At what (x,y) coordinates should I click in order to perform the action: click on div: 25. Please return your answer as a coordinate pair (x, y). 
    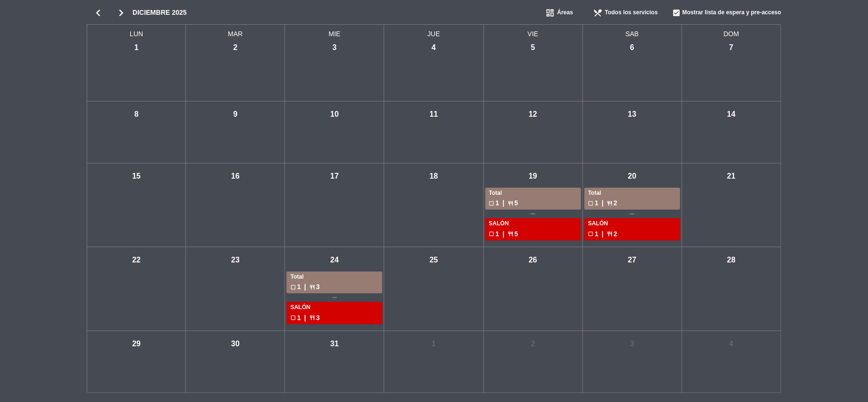
    Looking at the image, I should click on (434, 260).